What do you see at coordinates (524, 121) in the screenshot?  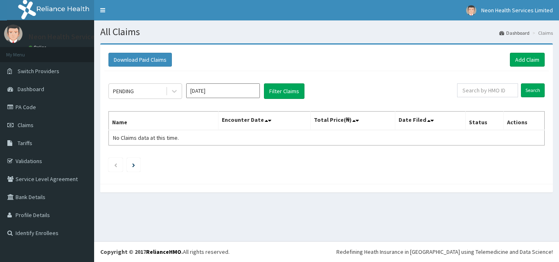 I see `th: Actions` at bounding box center [524, 121].